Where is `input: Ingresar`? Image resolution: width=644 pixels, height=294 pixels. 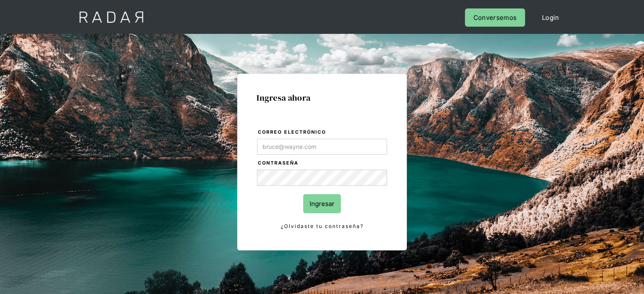 input: Ingresar is located at coordinates (322, 203).